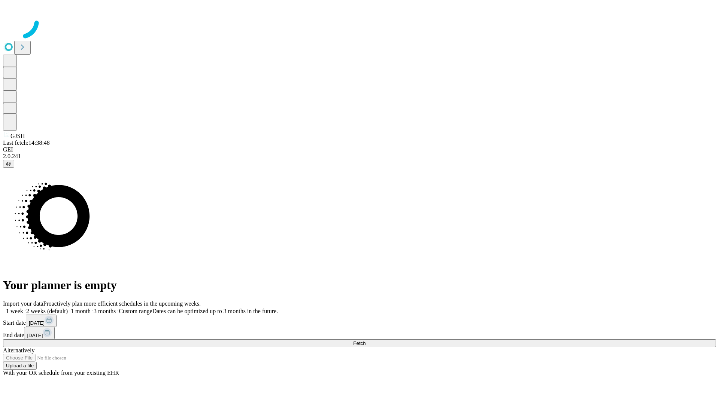  I want to click on span: Import your data, so click(23, 304).